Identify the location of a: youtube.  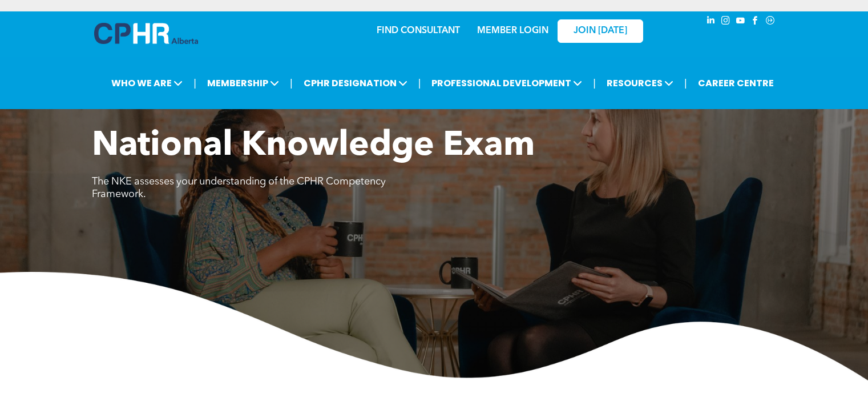
(741, 21).